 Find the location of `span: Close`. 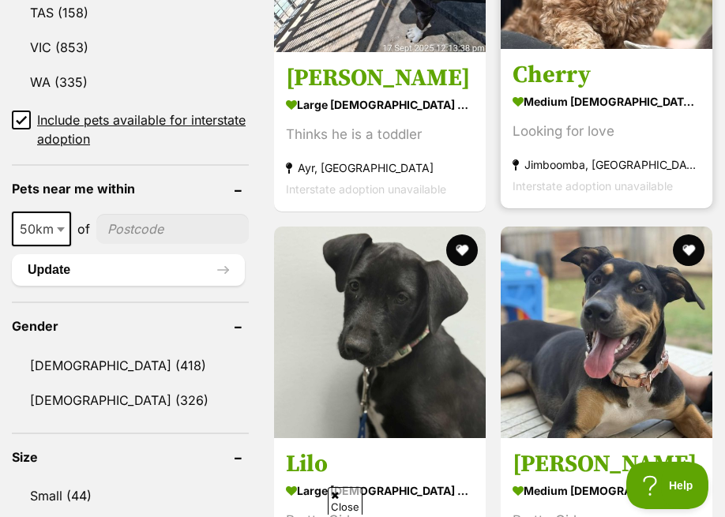

span: Close is located at coordinates (345, 500).